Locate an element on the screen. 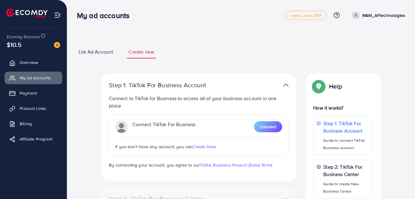 This screenshot has width=415, height=199. span: Product Links is located at coordinates (33, 109).